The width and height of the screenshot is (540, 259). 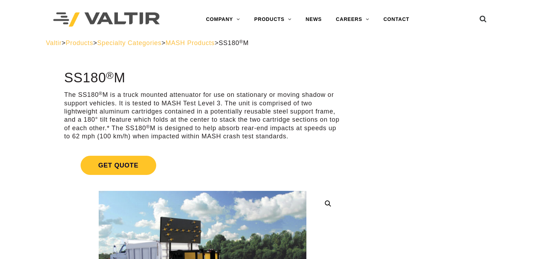 What do you see at coordinates (223, 20) in the screenshot?
I see `a: COMPANY` at bounding box center [223, 20].